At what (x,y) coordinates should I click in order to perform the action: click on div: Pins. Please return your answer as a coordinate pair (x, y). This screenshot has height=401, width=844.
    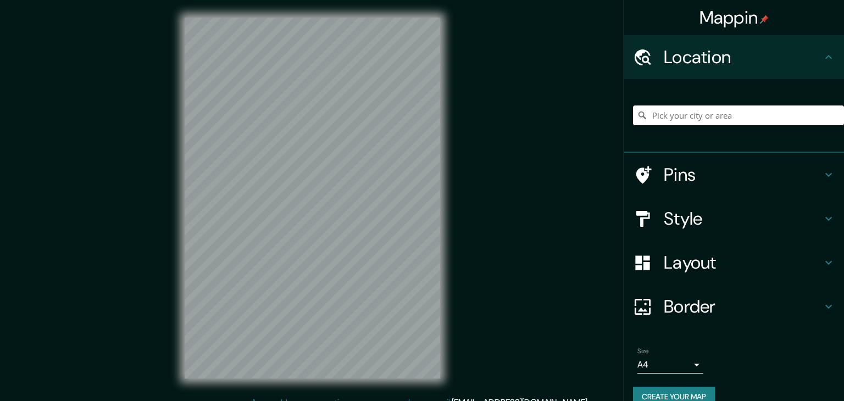
    Looking at the image, I should click on (734, 175).